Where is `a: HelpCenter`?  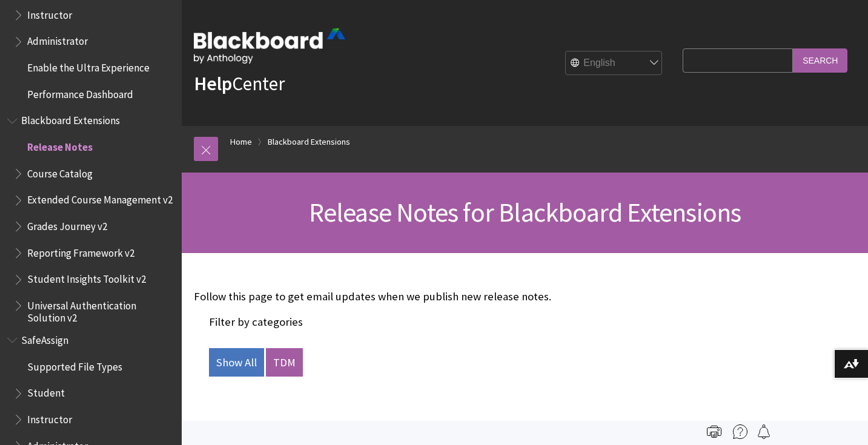 a: HelpCenter is located at coordinates (239, 84).